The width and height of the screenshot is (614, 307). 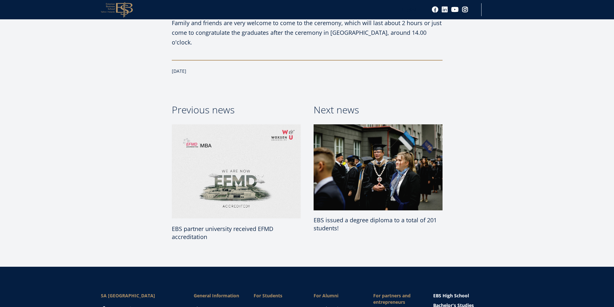 I want to click on span: General Information, so click(x=217, y=296).